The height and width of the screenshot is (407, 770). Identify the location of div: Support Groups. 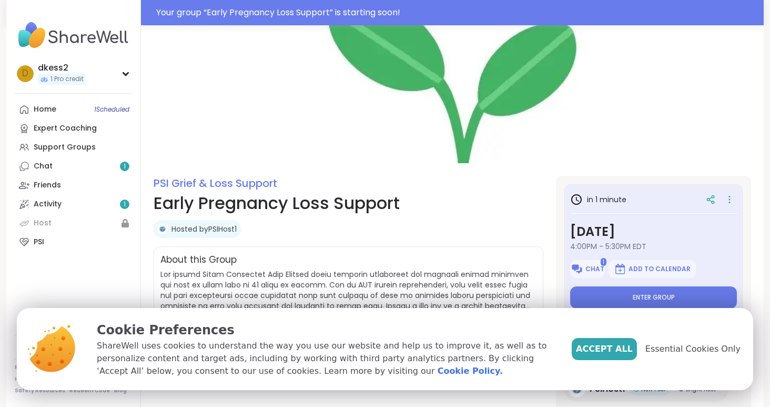
(65, 147).